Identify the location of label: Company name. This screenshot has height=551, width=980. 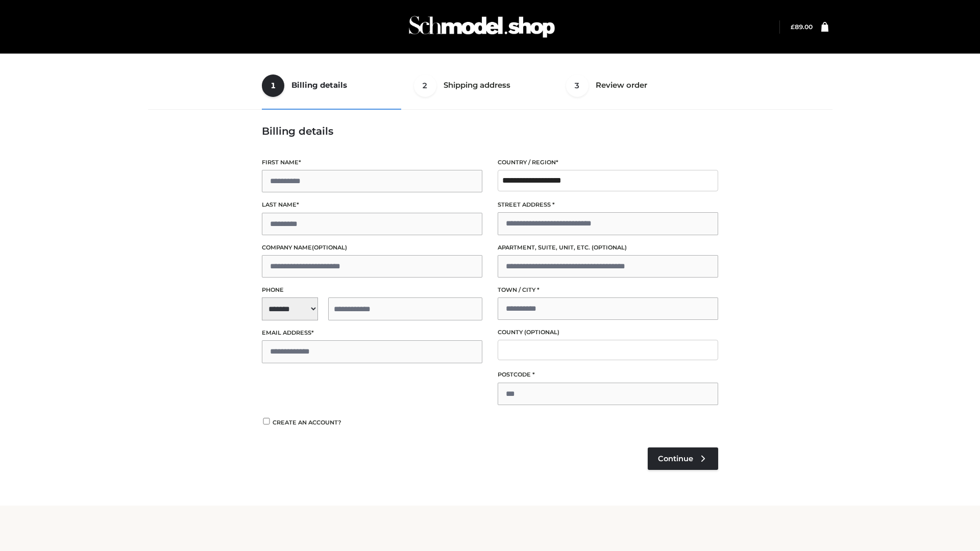
(372, 247).